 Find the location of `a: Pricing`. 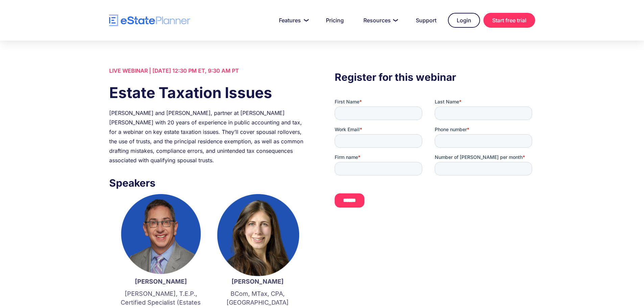

a: Pricing is located at coordinates (335, 21).